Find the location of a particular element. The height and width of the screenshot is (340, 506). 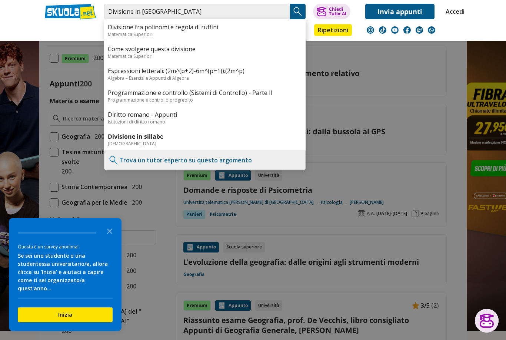

div: Programmazione e controllo progredito is located at coordinates (205, 100).